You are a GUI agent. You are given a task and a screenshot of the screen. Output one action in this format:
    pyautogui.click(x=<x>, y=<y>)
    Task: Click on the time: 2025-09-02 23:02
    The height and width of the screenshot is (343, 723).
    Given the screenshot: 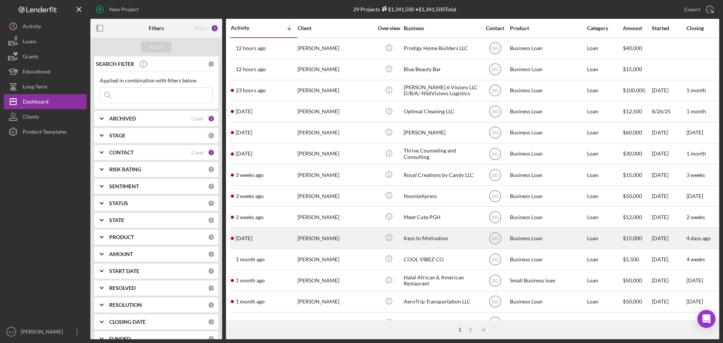 What is the action you would take?
    pyautogui.click(x=251, y=90)
    